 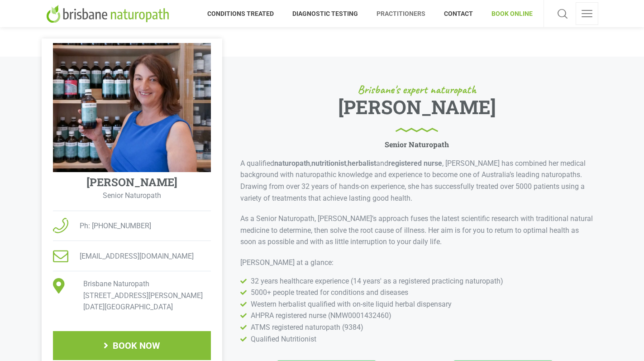 What do you see at coordinates (320, 316) in the screenshot?
I see `span: AHPRA registered nurse (NMW0001432460)` at bounding box center [320, 316].